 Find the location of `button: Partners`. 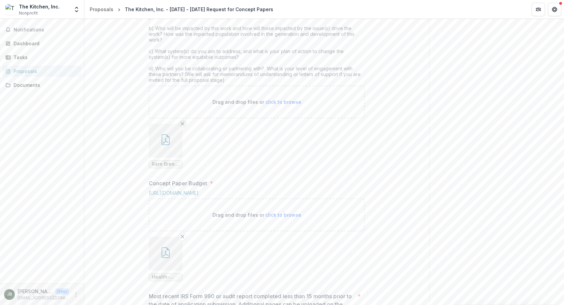

button: Partners is located at coordinates (539, 9).